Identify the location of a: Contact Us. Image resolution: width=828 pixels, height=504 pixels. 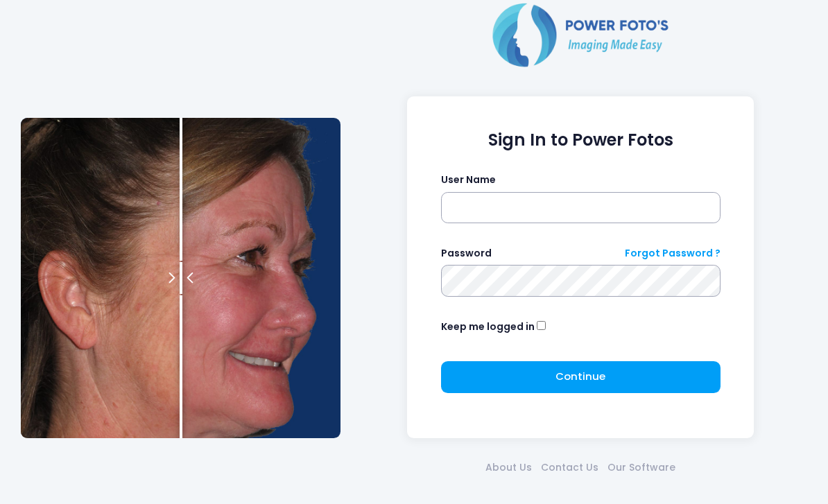
(570, 467).